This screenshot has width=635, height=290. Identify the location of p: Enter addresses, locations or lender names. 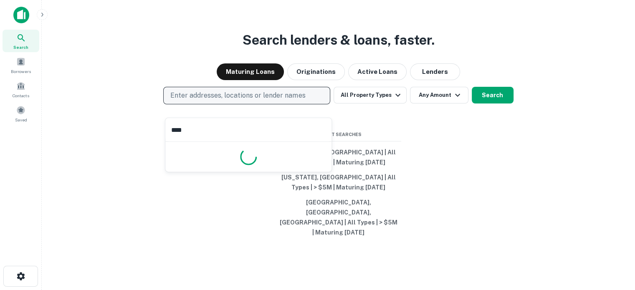
(237, 96).